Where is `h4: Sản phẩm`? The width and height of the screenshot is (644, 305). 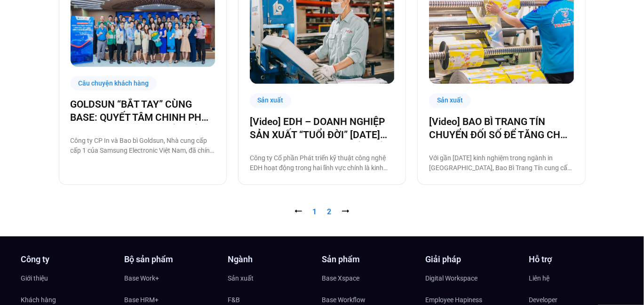 h4: Sản phẩm is located at coordinates (369, 259).